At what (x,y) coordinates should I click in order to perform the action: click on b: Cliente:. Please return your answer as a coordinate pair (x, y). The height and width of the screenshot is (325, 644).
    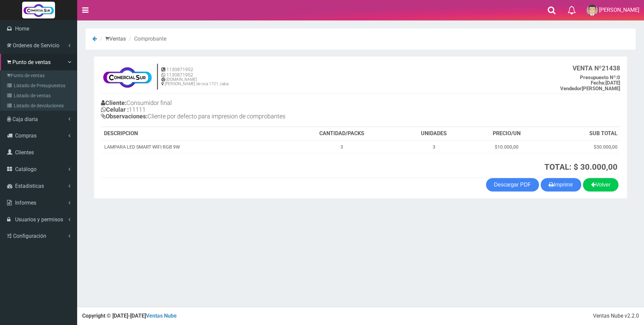
    Looking at the image, I should click on (114, 103).